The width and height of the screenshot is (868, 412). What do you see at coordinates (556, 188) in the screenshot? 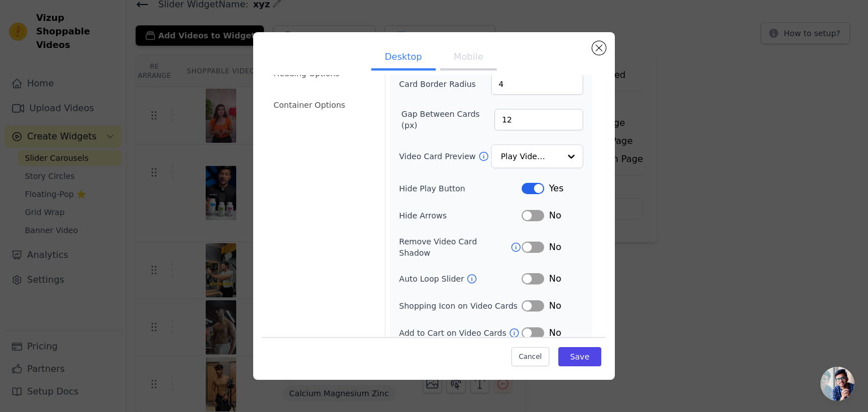
I see `span: Yes` at bounding box center [556, 188].